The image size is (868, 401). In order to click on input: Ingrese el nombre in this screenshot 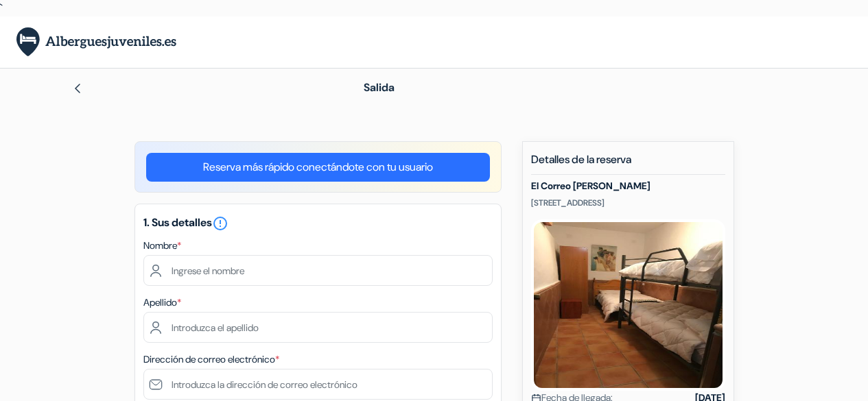, I will do `click(318, 270)`.